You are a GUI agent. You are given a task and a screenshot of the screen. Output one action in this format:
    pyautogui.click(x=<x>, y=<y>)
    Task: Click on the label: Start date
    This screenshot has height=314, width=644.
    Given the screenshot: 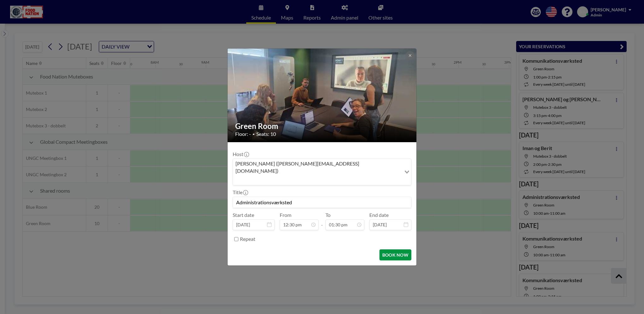 What is the action you would take?
    pyautogui.click(x=243, y=215)
    